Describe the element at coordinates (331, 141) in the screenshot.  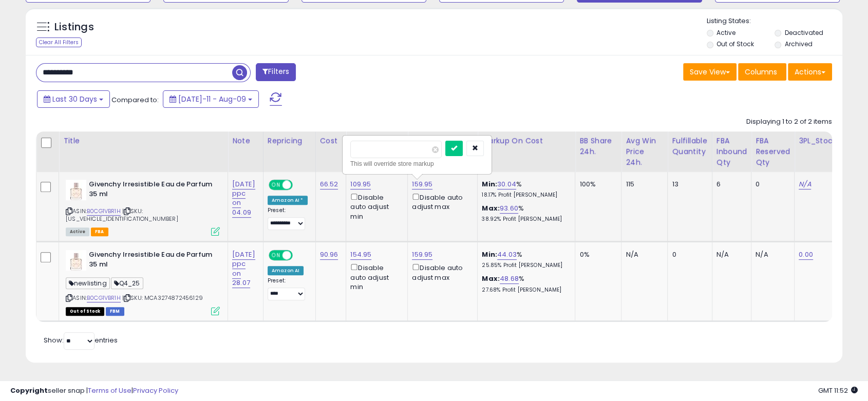
I see `div: Cost` at that location.